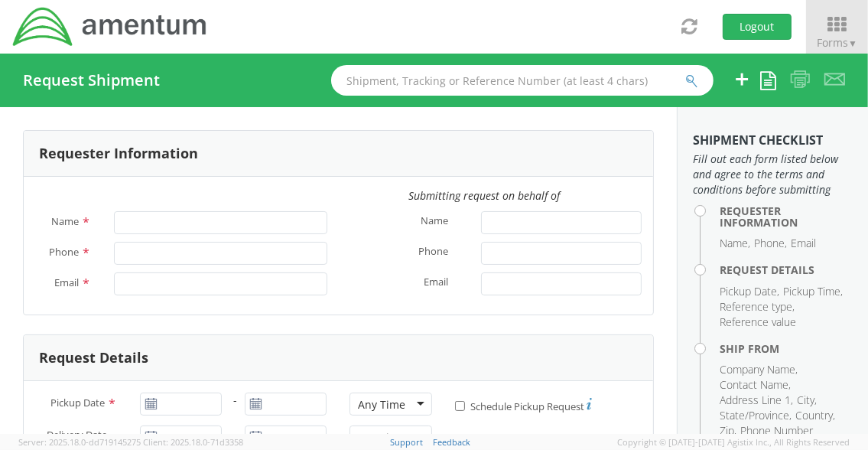  What do you see at coordinates (770, 244) in the screenshot?
I see `li: Phone` at bounding box center [770, 244].